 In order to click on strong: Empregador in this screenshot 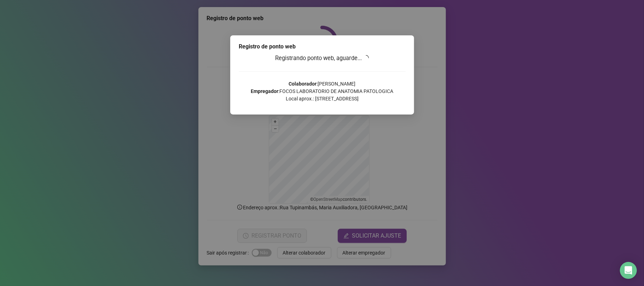, I will do `click(264, 91)`.